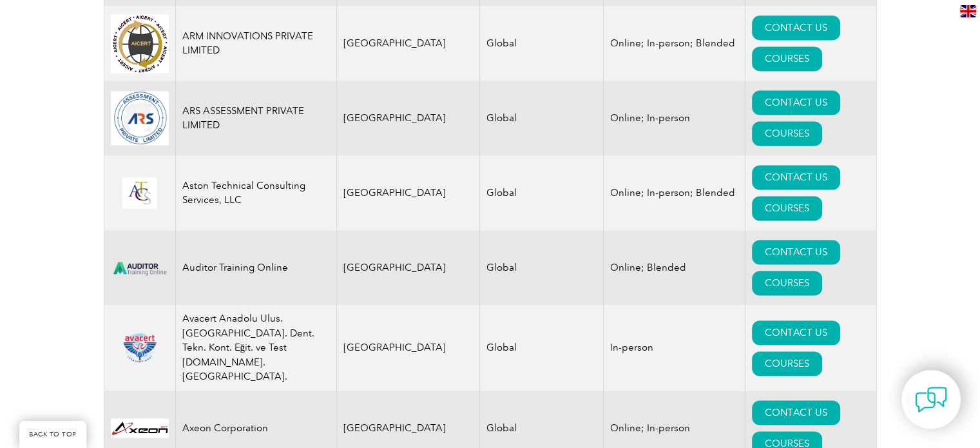 Image resolution: width=980 pixels, height=448 pixels. I want to click on img: 28820fe6-db04-ea11-a811-000d3a793f32-logo.jpg, so click(140, 428).